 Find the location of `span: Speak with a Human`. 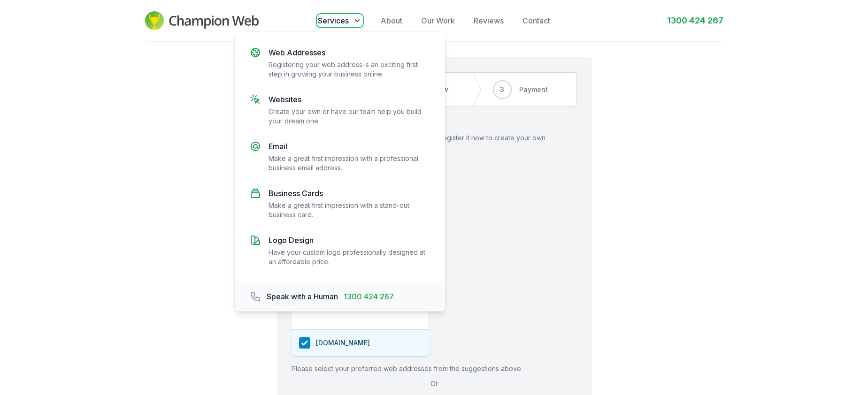

span: Speak with a Human is located at coordinates (303, 297).